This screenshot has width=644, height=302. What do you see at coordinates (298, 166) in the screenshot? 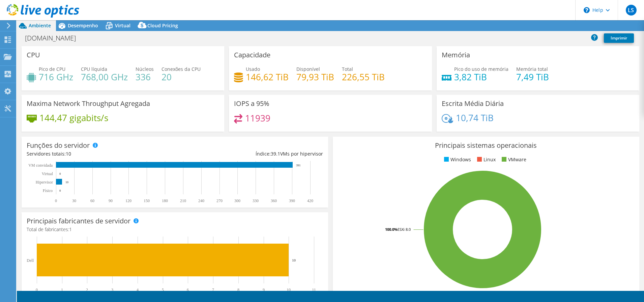
I see `text: 391` at bounding box center [298, 166].